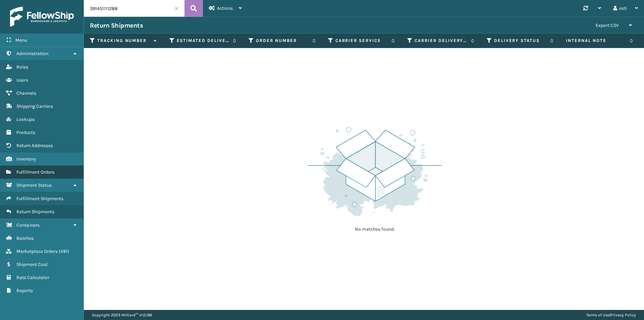  What do you see at coordinates (25, 238) in the screenshot?
I see `span: Batches` at bounding box center [25, 238].